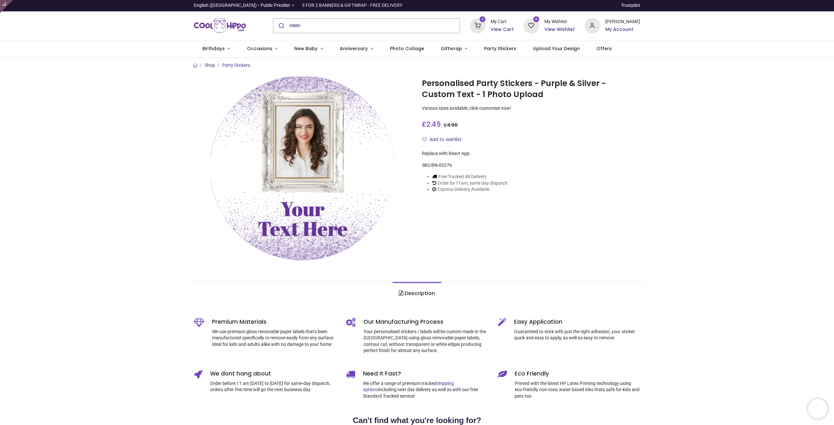 The height and width of the screenshot is (425, 834). What do you see at coordinates (281, 26) in the screenshot?
I see `button: Submit` at bounding box center [281, 26].